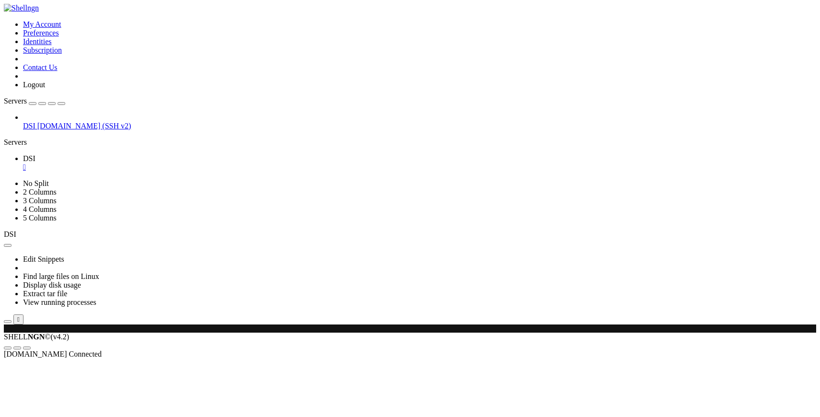 The height and width of the screenshot is (417, 820). What do you see at coordinates (40, 218) in the screenshot?
I see `a: 5 Columns` at bounding box center [40, 218].